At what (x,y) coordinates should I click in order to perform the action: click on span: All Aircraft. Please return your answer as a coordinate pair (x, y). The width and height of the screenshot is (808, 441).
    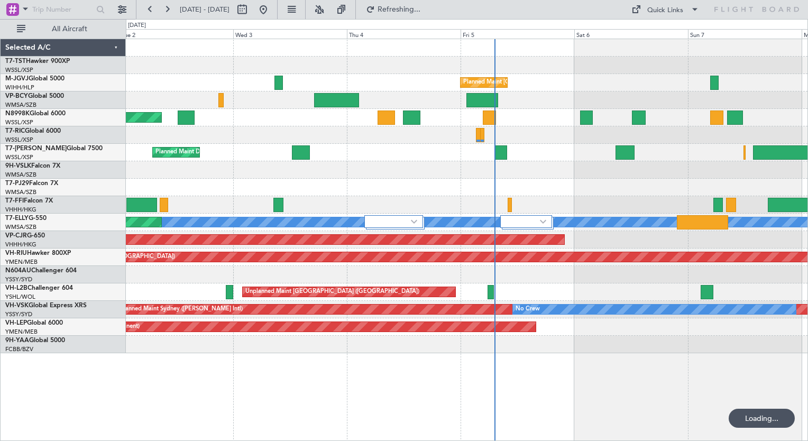
    Looking at the image, I should click on (69, 29).